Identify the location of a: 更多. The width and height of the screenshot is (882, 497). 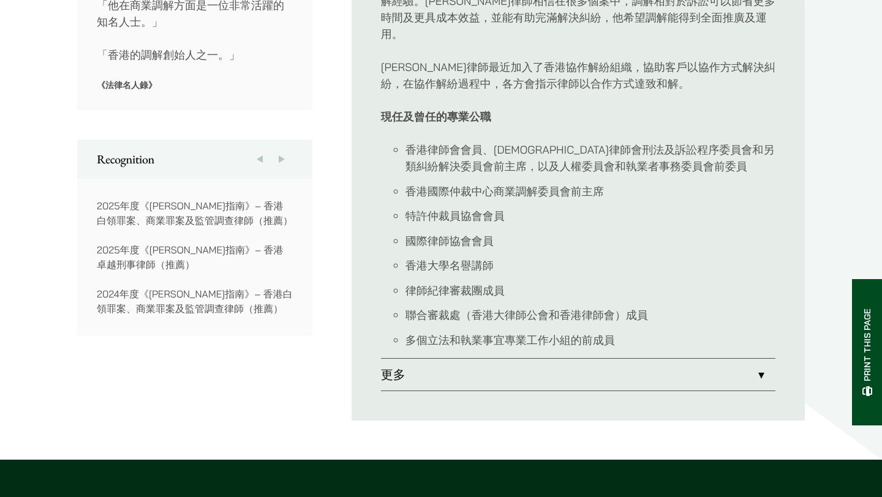
(578, 375).